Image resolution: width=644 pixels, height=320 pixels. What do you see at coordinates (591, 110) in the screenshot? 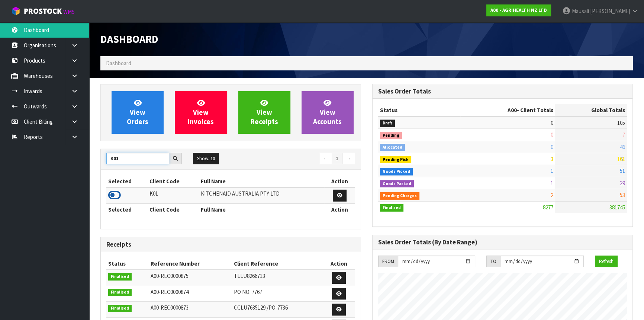
I see `th: Global Totals` at bounding box center [591, 110].